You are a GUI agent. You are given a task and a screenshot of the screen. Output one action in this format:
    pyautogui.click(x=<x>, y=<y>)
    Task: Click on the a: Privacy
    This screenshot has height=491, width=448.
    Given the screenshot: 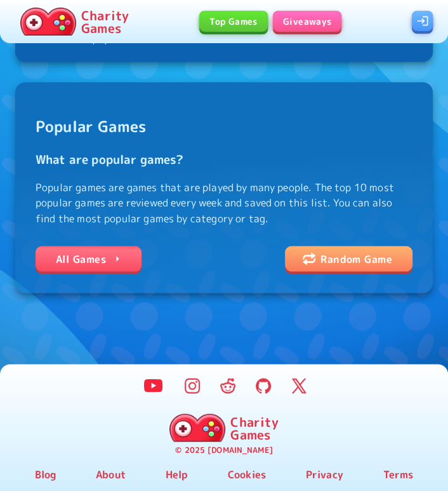 What is the action you would take?
    pyautogui.click(x=325, y=474)
    